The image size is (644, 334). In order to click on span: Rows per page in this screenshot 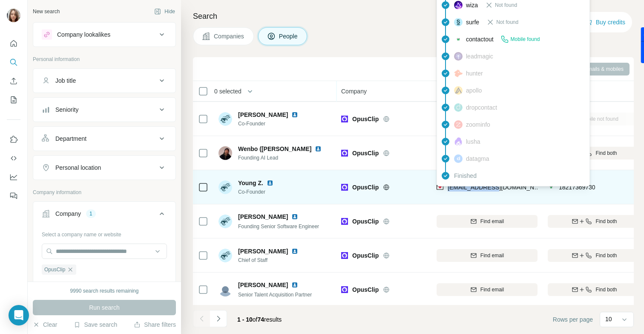, I will do `click(573, 319)`.